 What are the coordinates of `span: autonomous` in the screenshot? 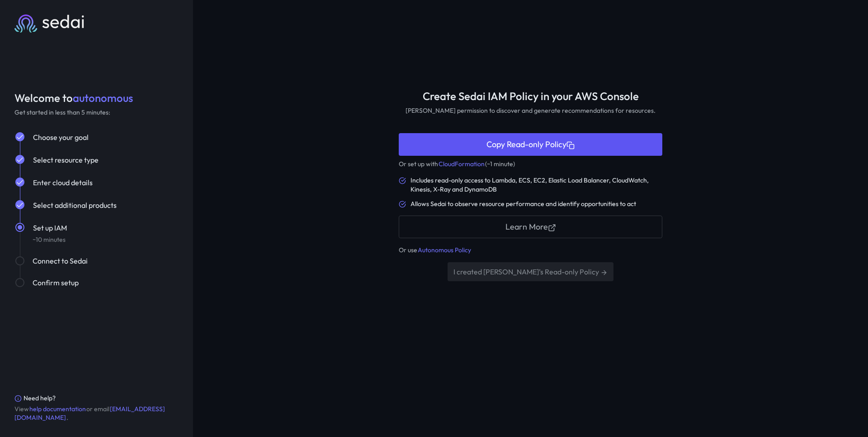 It's located at (102, 98).